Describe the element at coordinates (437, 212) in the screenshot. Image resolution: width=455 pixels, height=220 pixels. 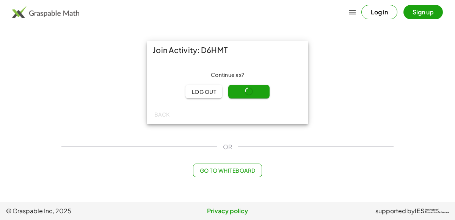
I see `span: Institute of Education Sciences` at that location.